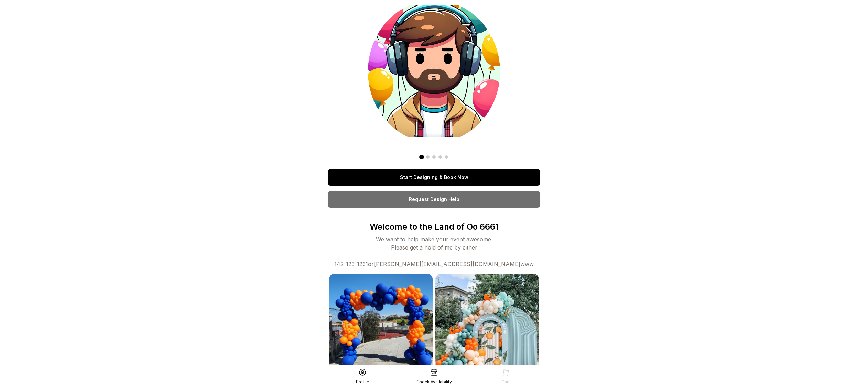 The height and width of the screenshot is (387, 868). Describe the element at coordinates (363, 382) in the screenshot. I see `div: Profile` at that location.